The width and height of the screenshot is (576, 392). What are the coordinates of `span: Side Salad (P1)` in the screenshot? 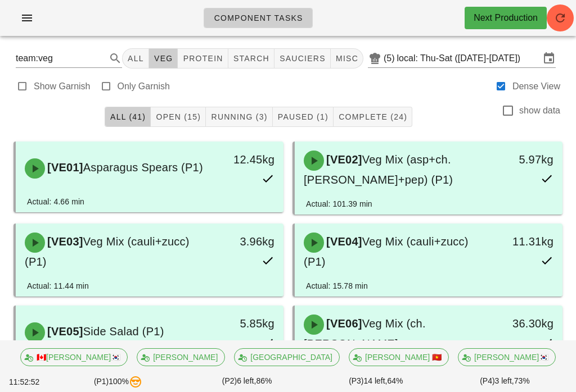 It's located at (124, 331).